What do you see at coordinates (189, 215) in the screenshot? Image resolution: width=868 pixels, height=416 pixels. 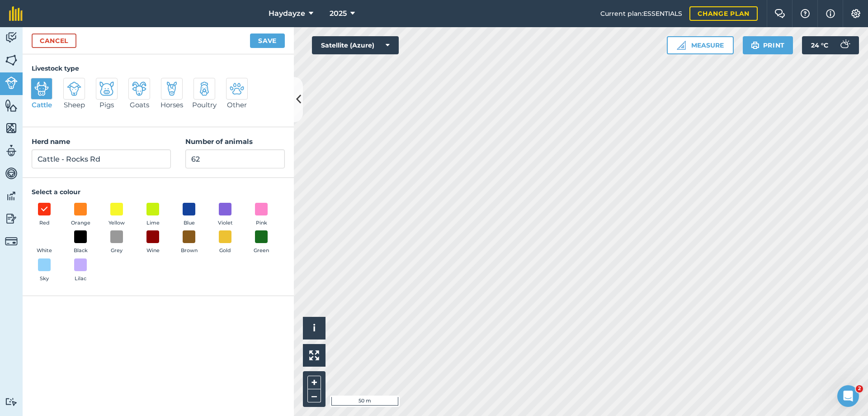 I see `button: Blue` at bounding box center [189, 215].